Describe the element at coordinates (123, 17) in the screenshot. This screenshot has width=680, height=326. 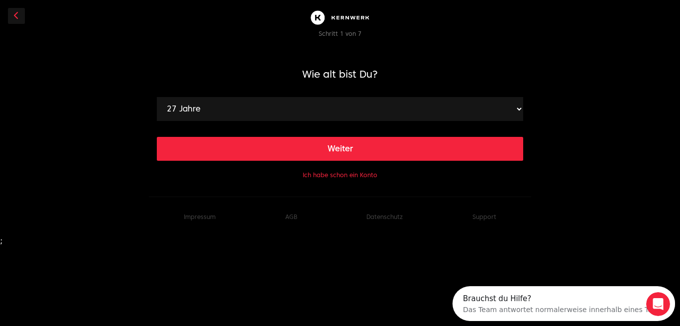
I see `div: Intercom-Nachrichtendienst öffnen` at that location.